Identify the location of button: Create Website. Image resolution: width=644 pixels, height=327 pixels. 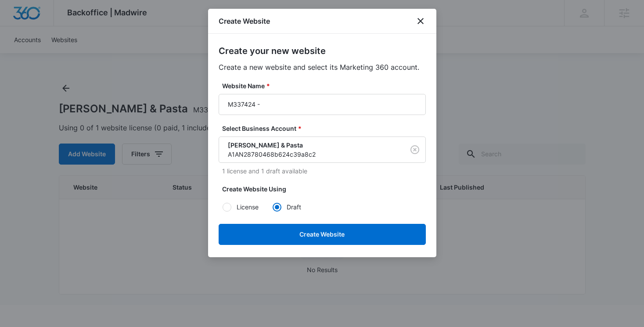
(322, 234).